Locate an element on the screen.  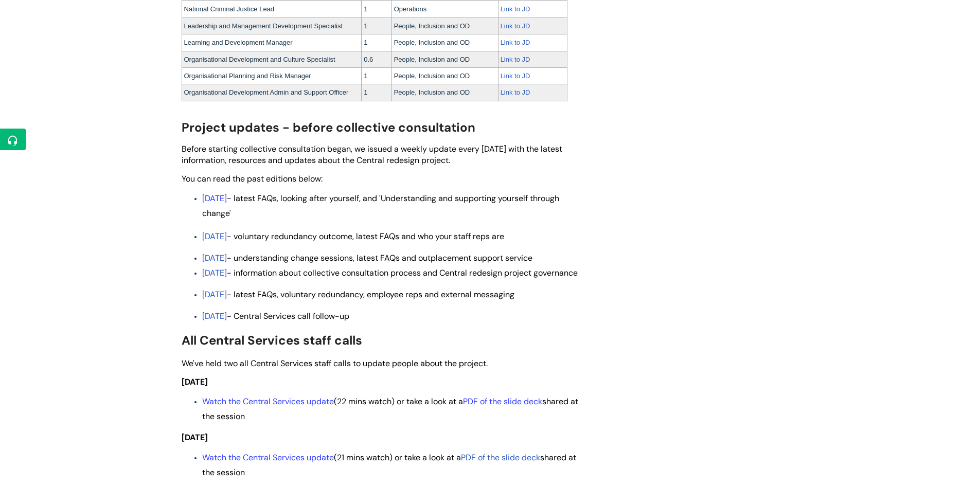
span: - latest FAQs, voluntary redundancy, employee reps and external messaging is located at coordinates (358, 294).